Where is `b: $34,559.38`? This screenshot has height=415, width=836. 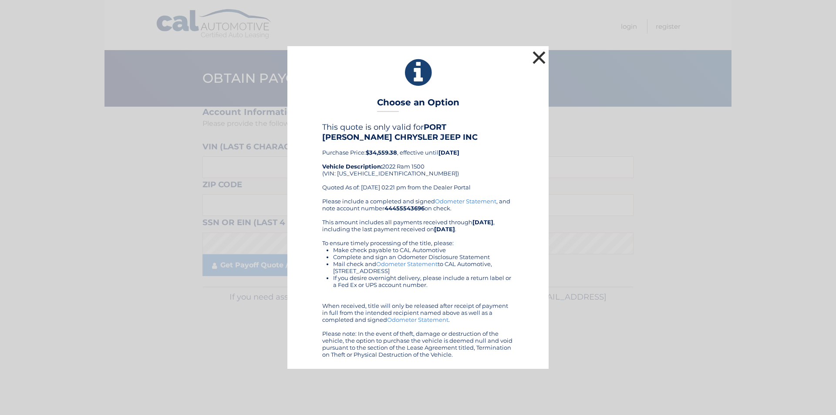 b: $34,559.38 is located at coordinates (381, 152).